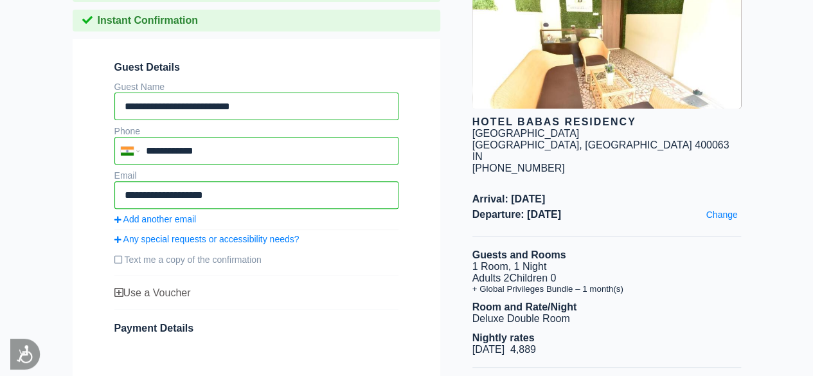 This screenshot has width=813, height=376. I want to click on label: Text me a copy of the confirmation, so click(256, 260).